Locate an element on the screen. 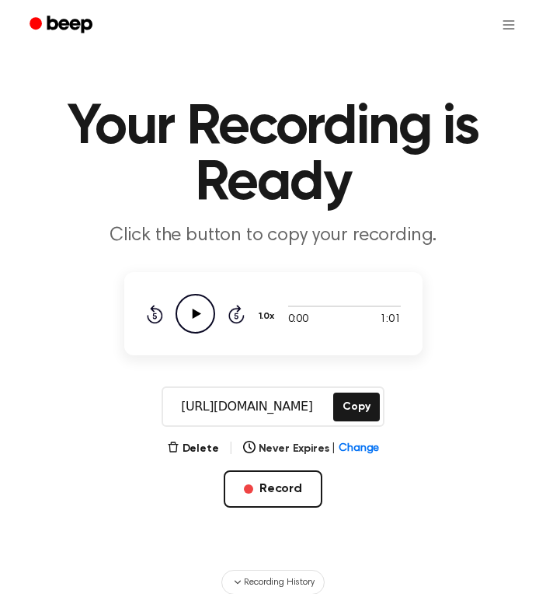 The height and width of the screenshot is (594, 546). span: Recording History is located at coordinates (279, 582).